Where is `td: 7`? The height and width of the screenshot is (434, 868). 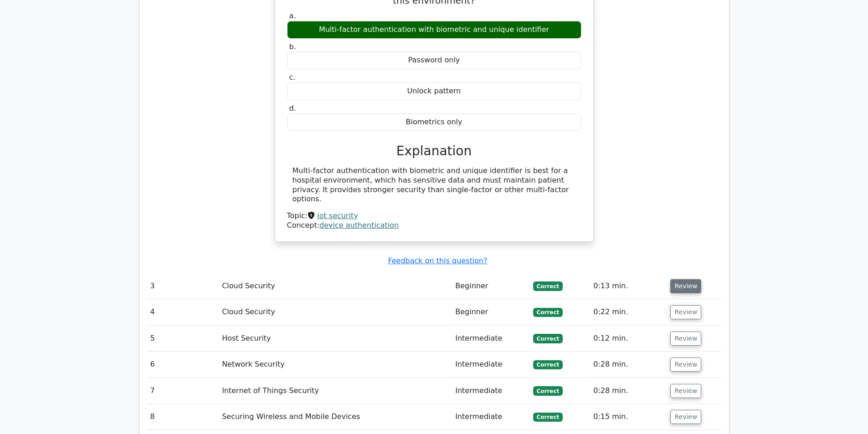
td: 7 is located at coordinates (182, 391).